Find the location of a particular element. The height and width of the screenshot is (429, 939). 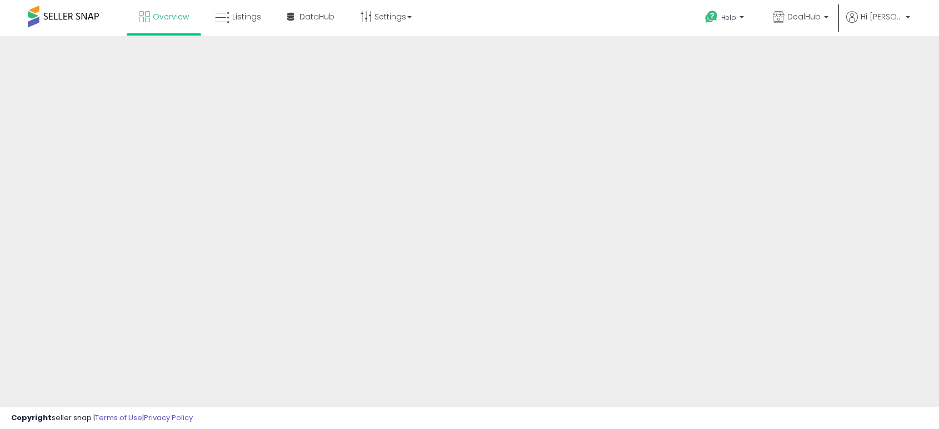

span: Listings is located at coordinates (247, 17).